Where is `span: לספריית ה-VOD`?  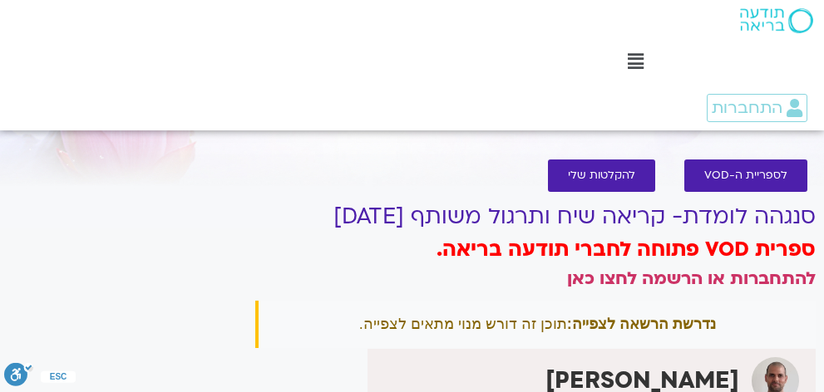 span: לספריית ה-VOD is located at coordinates (746, 175).